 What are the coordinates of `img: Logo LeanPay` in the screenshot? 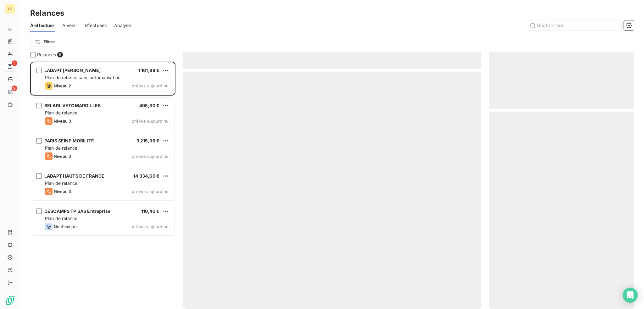 It's located at (10, 300).